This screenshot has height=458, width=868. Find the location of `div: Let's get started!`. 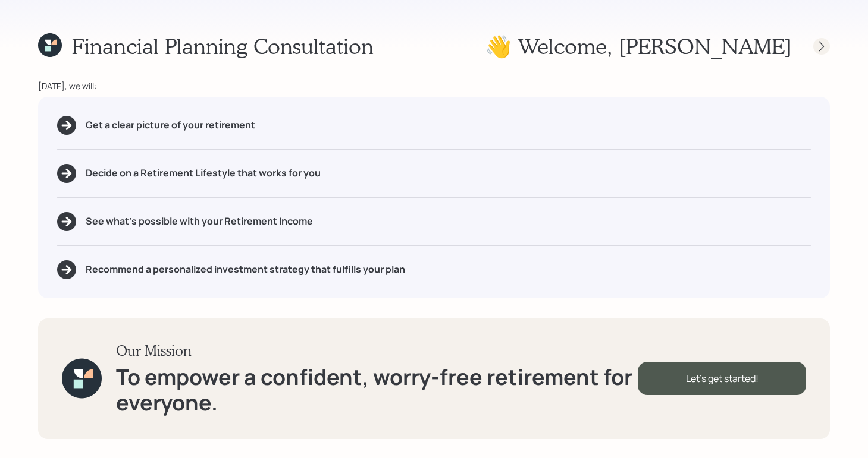

div: Let's get started! is located at coordinates (722, 378).